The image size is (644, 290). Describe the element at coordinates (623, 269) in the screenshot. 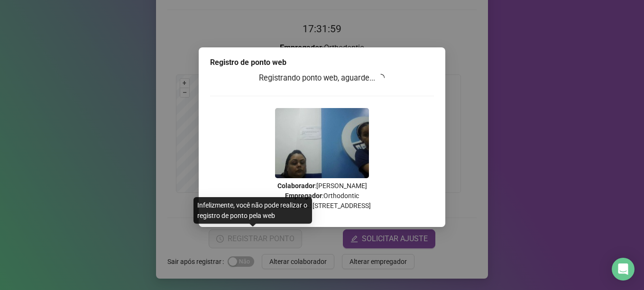

I see `div: Open Intercom Messenger` at that location.